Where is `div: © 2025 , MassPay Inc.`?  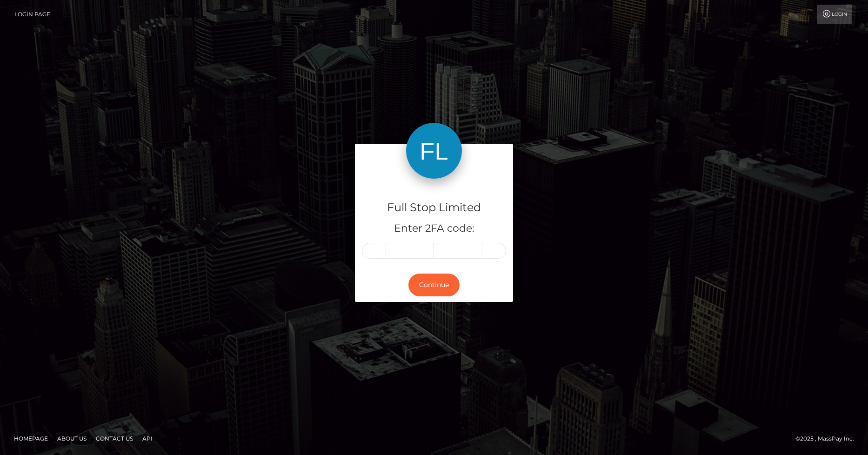
div: © 2025 , MassPay Inc. is located at coordinates (828, 439).